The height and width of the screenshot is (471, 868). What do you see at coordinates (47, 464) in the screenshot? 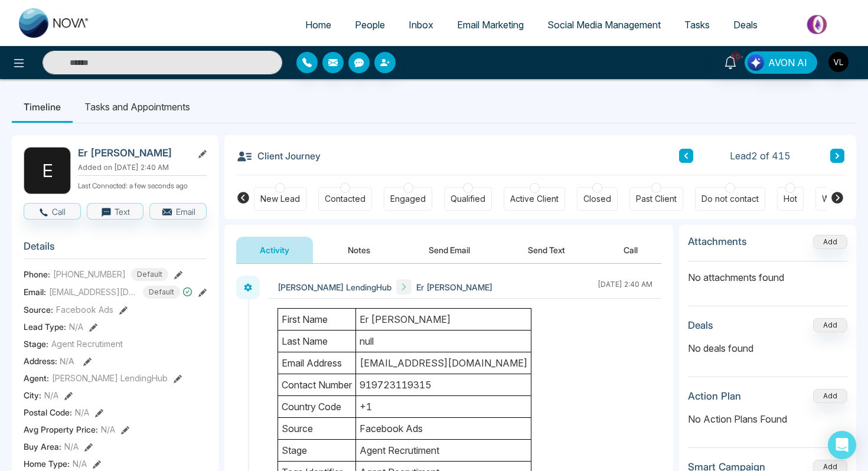
I see `span: Home Type :` at bounding box center [47, 464].